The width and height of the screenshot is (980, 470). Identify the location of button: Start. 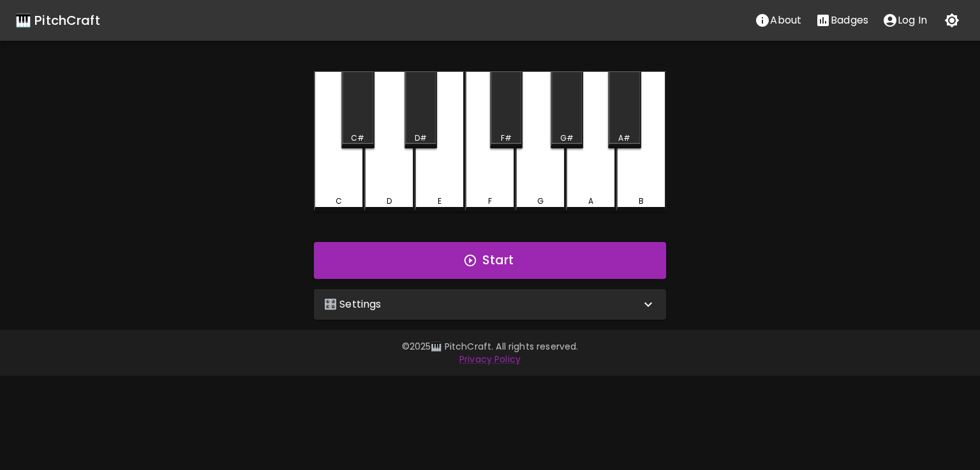
(490, 260).